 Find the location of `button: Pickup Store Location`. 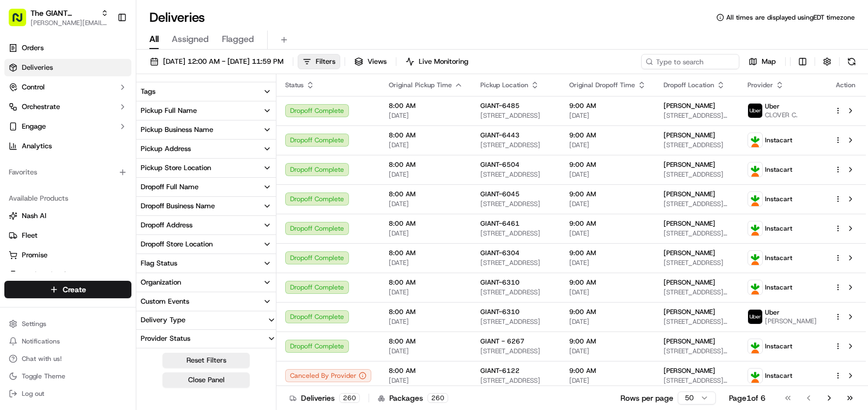

button: Pickup Store Location is located at coordinates (206, 168).